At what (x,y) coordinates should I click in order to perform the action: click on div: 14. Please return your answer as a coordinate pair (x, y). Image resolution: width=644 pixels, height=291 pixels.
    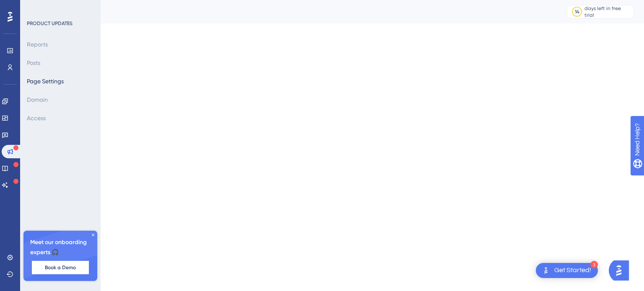
    Looking at the image, I should click on (577, 12).